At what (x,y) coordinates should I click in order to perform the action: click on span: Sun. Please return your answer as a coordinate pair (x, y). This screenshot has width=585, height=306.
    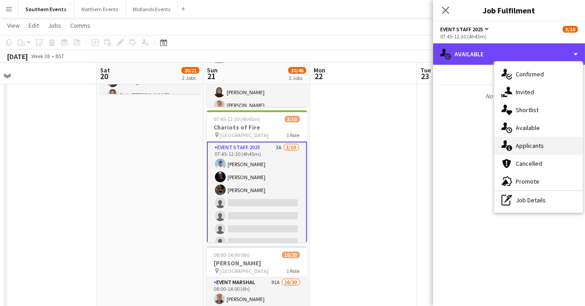
    Looking at the image, I should click on (212, 70).